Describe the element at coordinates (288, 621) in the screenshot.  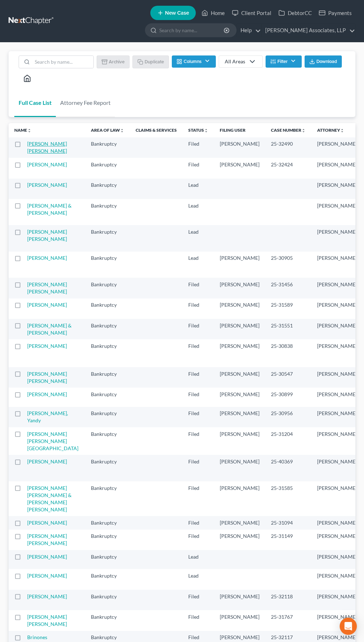
I see `td: 25-31767` at that location.